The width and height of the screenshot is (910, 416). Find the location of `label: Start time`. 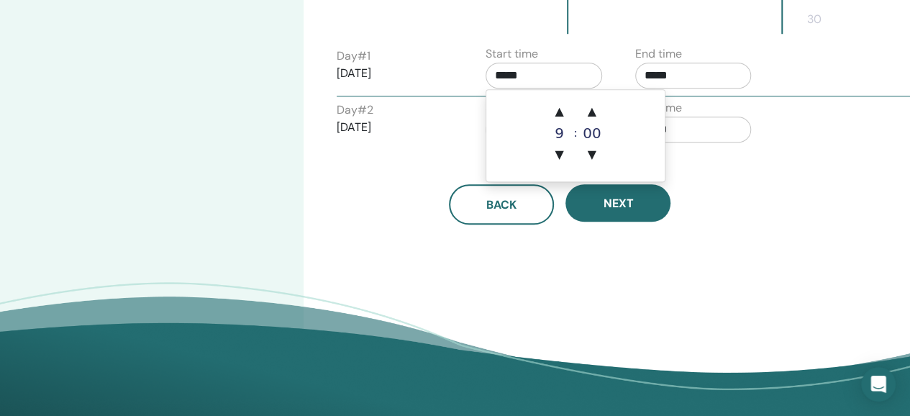

label: Start time is located at coordinates (512, 54).